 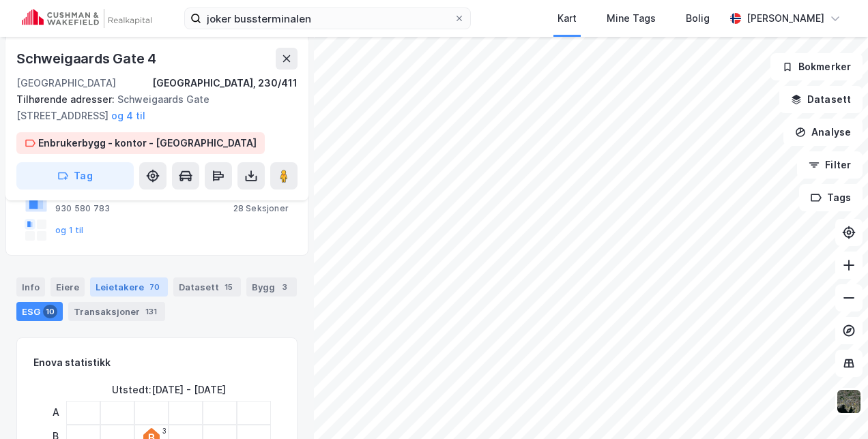 What do you see at coordinates (30, 288) in the screenshot?
I see `div: Info` at bounding box center [30, 288].